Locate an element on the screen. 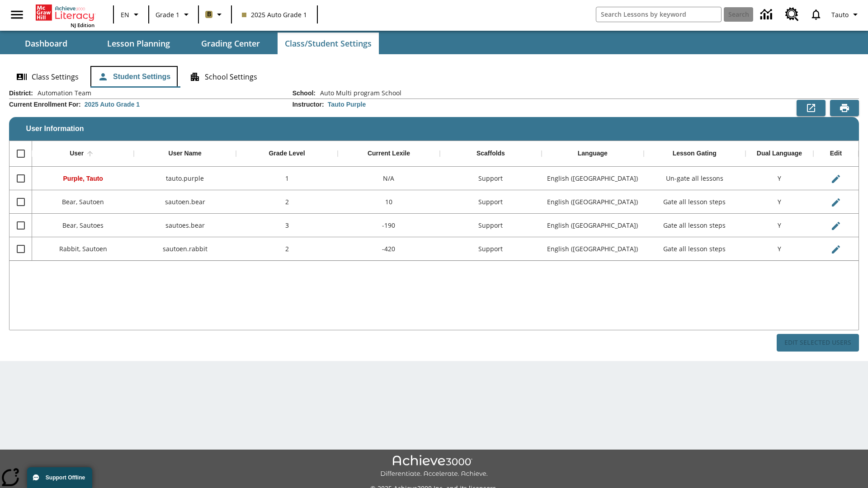 The image size is (868, 488). span: B is located at coordinates (209, 14).